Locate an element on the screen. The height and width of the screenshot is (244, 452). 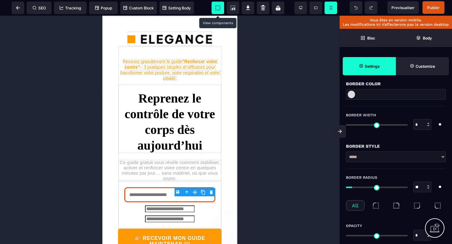
strong: Bloc is located at coordinates (371, 38).